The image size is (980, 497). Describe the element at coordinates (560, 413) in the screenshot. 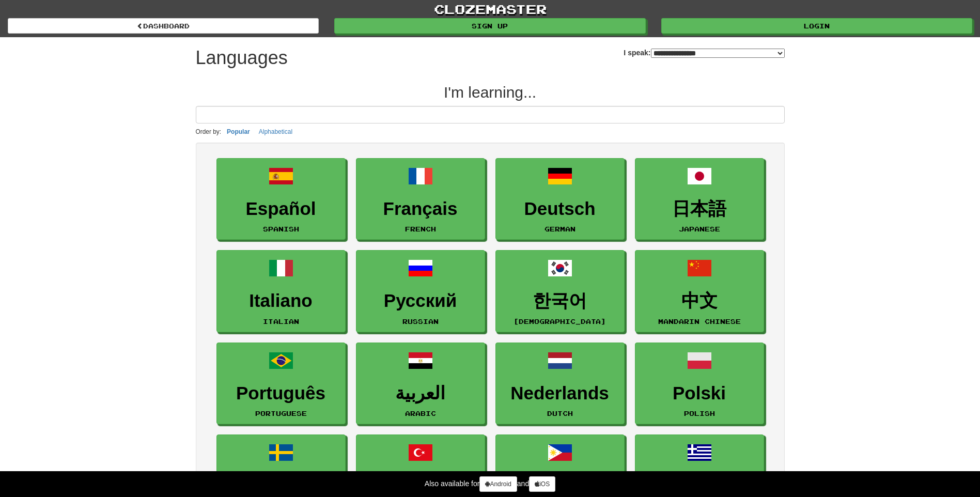

I see `small: Dutch` at that location.